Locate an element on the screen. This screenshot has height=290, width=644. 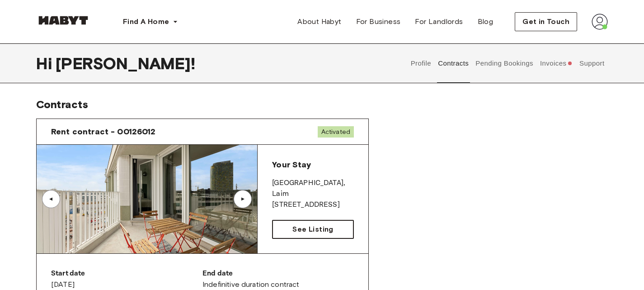
button: Profile is located at coordinates (421, 63).